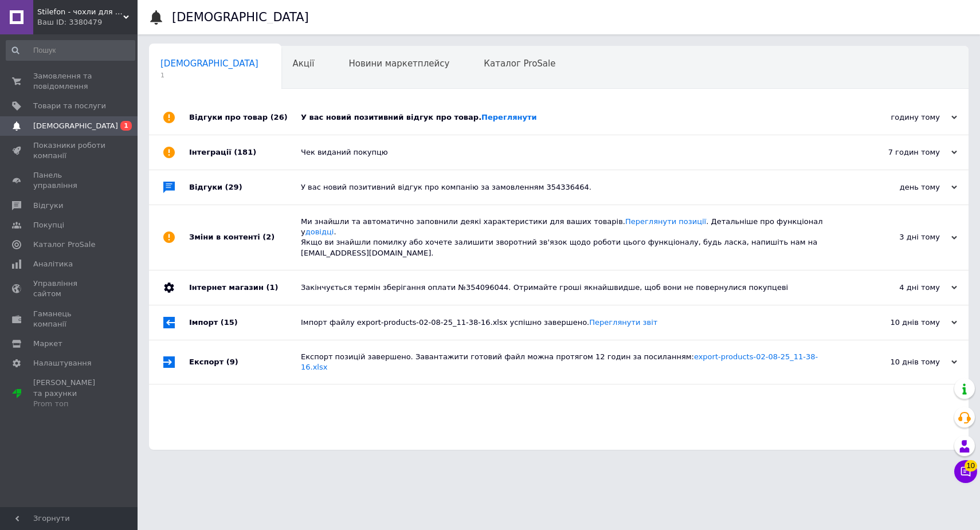  What do you see at coordinates (900, 187) in the screenshot?
I see `div: день тому` at bounding box center [900, 187].